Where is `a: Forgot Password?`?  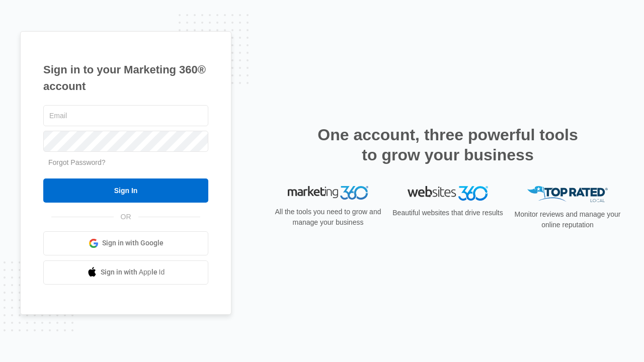 a: Forgot Password? is located at coordinates (77, 163).